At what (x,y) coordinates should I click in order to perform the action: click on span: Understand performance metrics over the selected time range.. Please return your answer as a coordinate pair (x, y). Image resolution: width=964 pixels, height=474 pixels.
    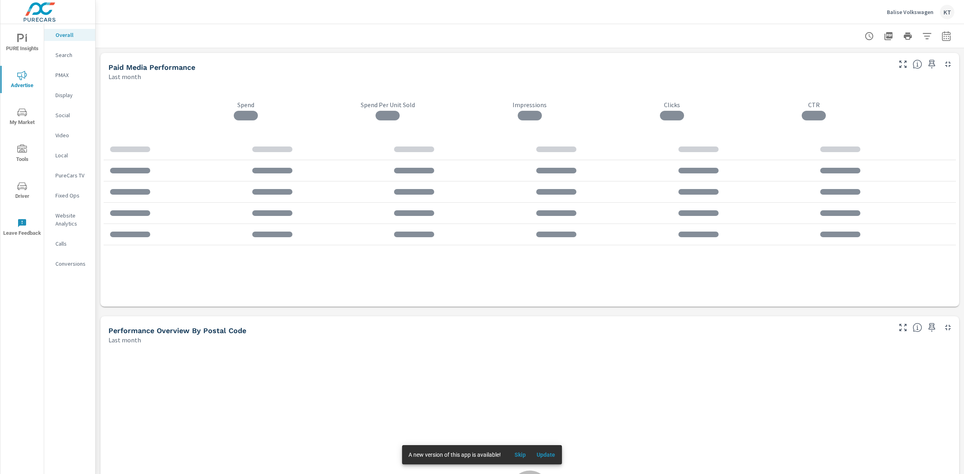
    Looking at the image, I should click on (917, 64).